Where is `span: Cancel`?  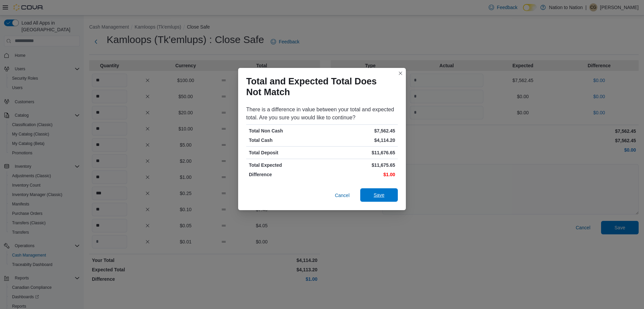 span: Cancel is located at coordinates (342, 195).